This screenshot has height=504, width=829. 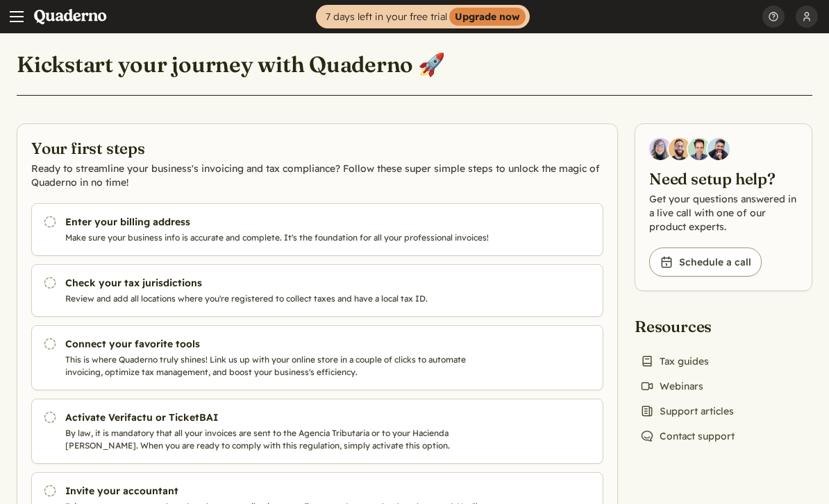 I want to click on a: Activate Verifactu or TicketBAI By law, it is mandatory that all your invoices are sent to the Ag..., so click(x=317, y=432).